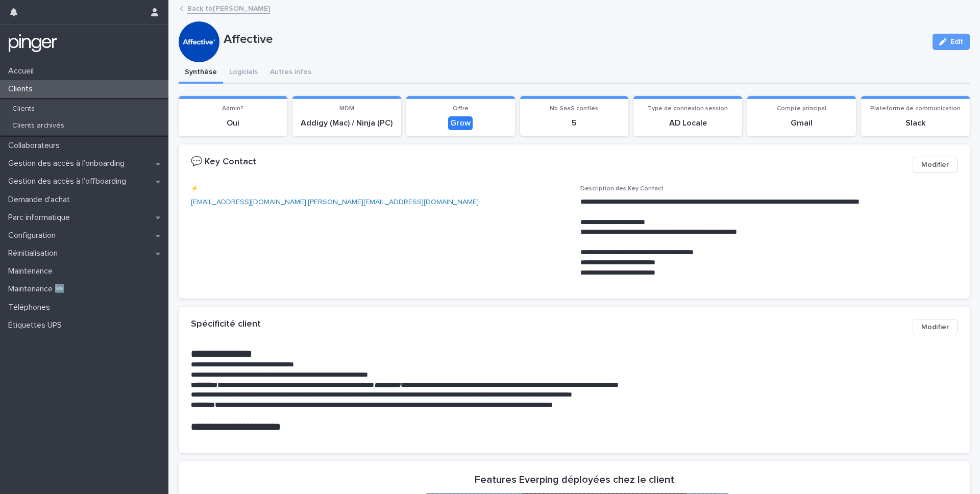 This screenshot has width=980, height=494. What do you see at coordinates (801, 109) in the screenshot?
I see `span: Compte principal` at bounding box center [801, 109].